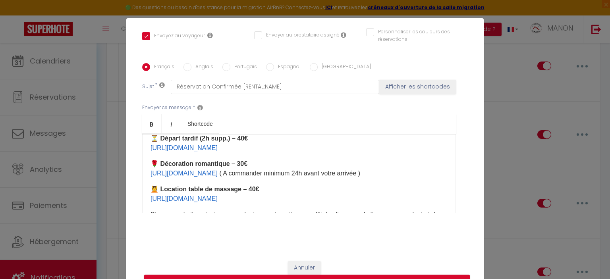 The width and height of the screenshot is (610, 279). What do you see at coordinates (289, 173) in the screenshot?
I see `span: ( A commander minimum 24h avant votre arrivée )` at bounding box center [289, 173].